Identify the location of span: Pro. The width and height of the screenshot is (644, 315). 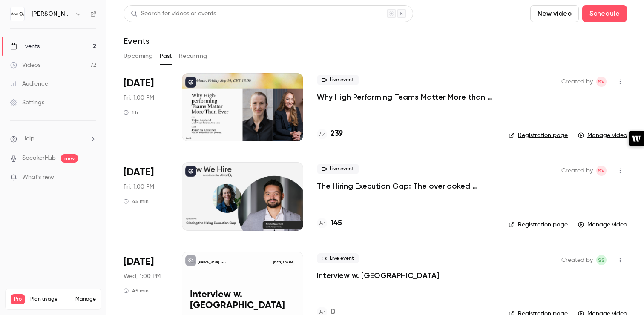
(18, 300).